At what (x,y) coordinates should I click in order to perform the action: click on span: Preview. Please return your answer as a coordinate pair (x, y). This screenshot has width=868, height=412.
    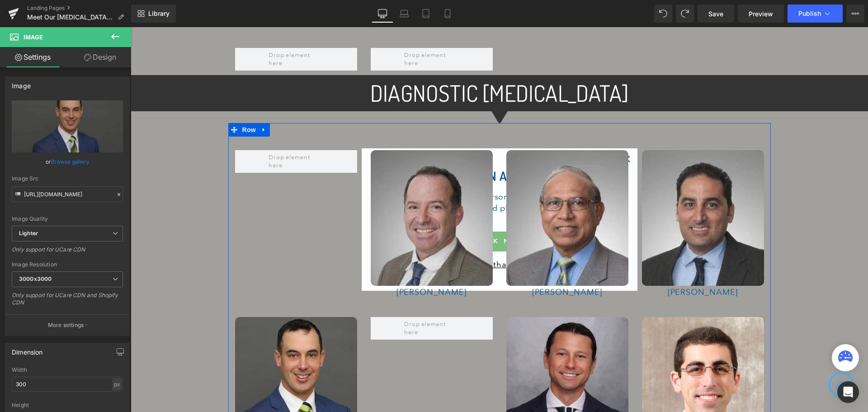
    Looking at the image, I should click on (761, 13).